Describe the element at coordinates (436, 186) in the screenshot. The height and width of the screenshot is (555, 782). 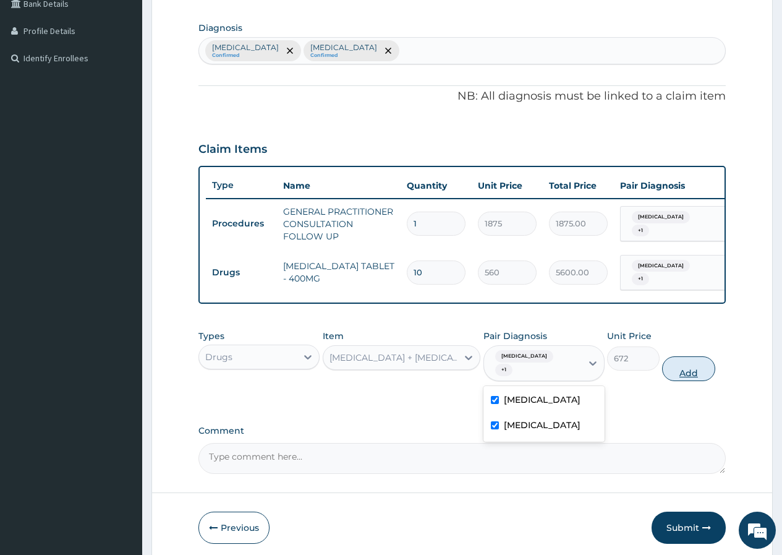
I see `th: Quantity` at that location.